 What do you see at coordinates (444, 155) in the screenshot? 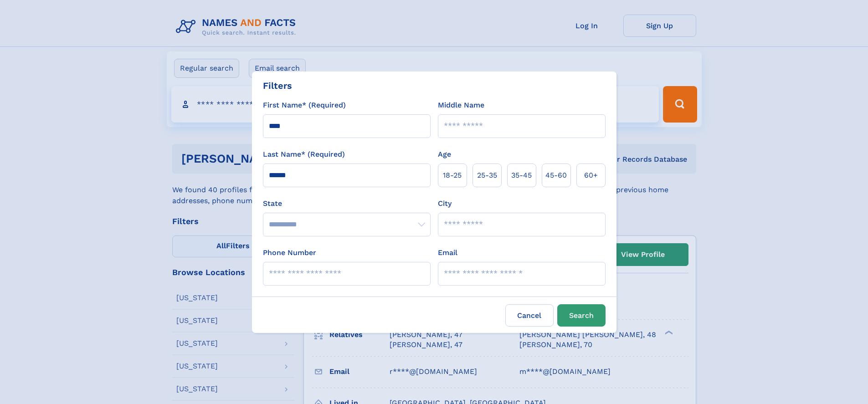
I see `label: Age` at bounding box center [444, 155].